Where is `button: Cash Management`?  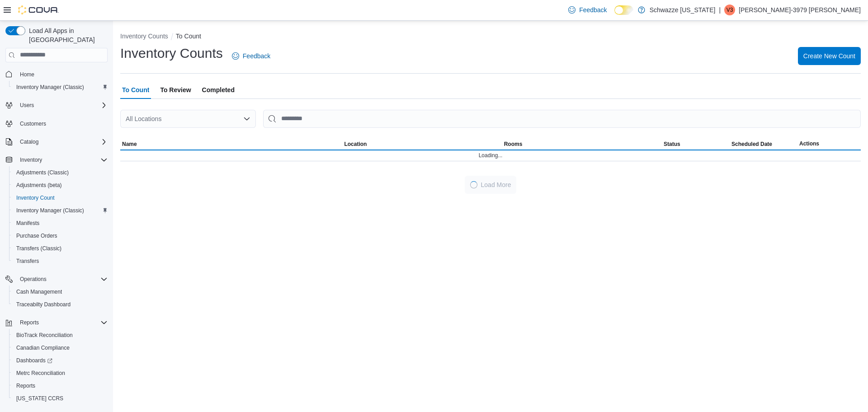
button: Cash Management is located at coordinates (60, 291).